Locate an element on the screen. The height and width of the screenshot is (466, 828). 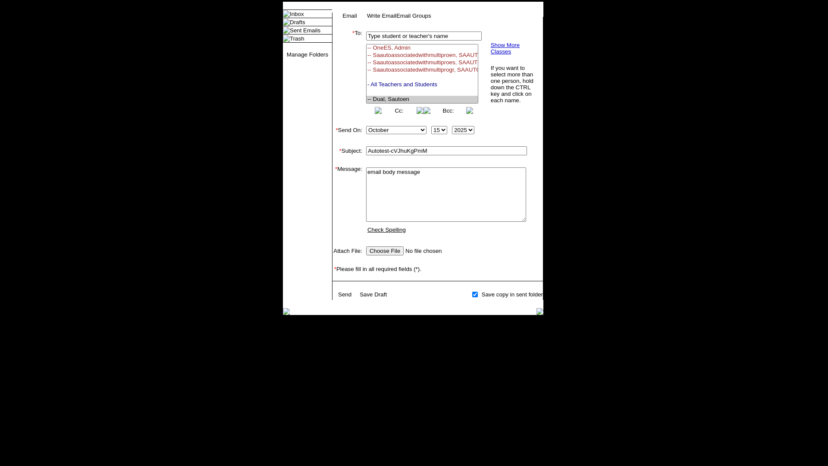
a: Show More Classes is located at coordinates (505, 48).